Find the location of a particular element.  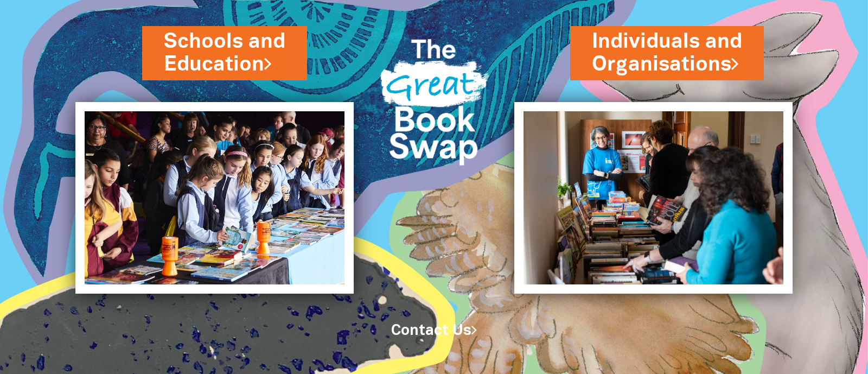

a: Contact Us is located at coordinates (434, 330).